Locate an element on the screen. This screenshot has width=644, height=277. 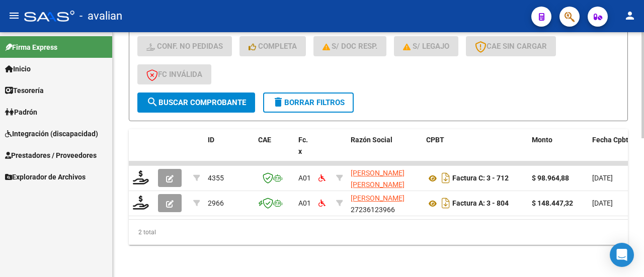
div: 27236123966 is located at coordinates (385, 203).